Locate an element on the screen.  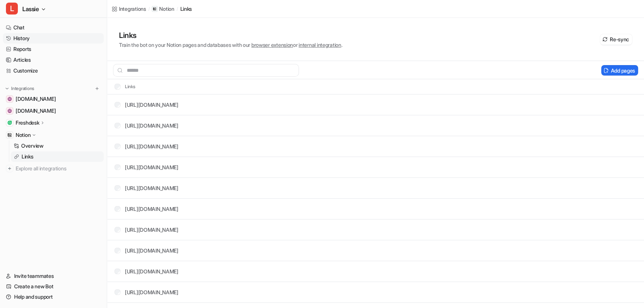
div: links is located at coordinates (186, 8).